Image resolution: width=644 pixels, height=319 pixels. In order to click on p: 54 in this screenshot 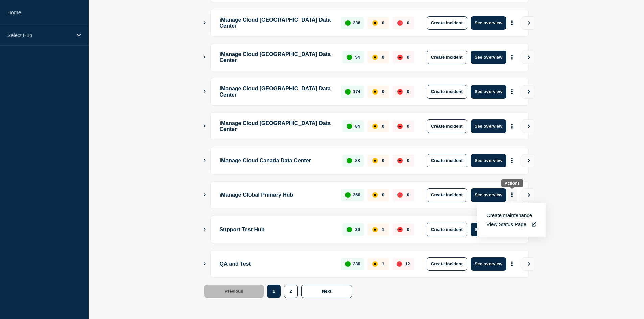, I will do `click(357, 57)`.